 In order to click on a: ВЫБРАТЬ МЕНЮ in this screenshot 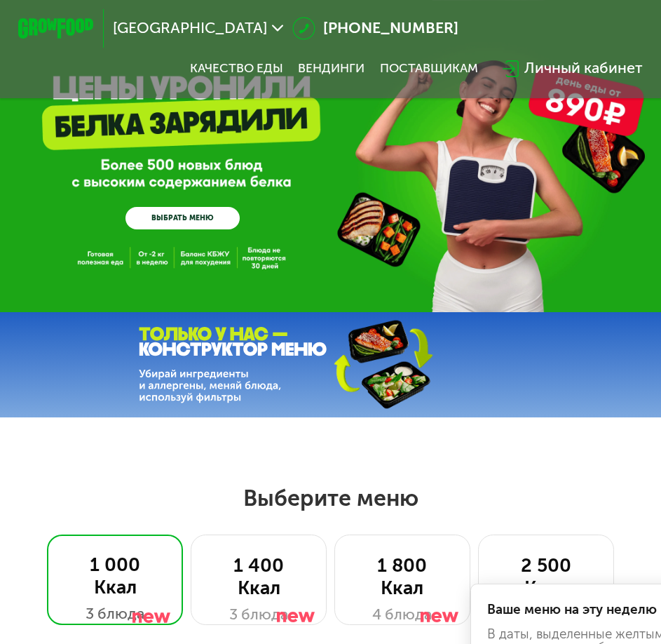, I will do `click(183, 218)`.